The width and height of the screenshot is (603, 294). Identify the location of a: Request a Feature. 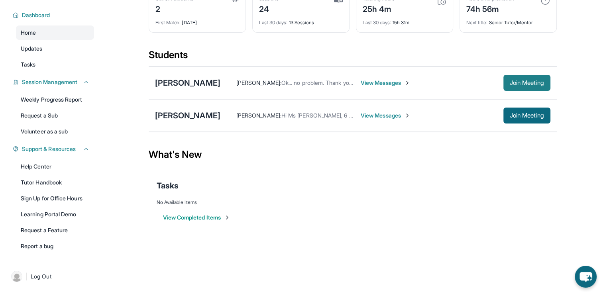
(55, 230).